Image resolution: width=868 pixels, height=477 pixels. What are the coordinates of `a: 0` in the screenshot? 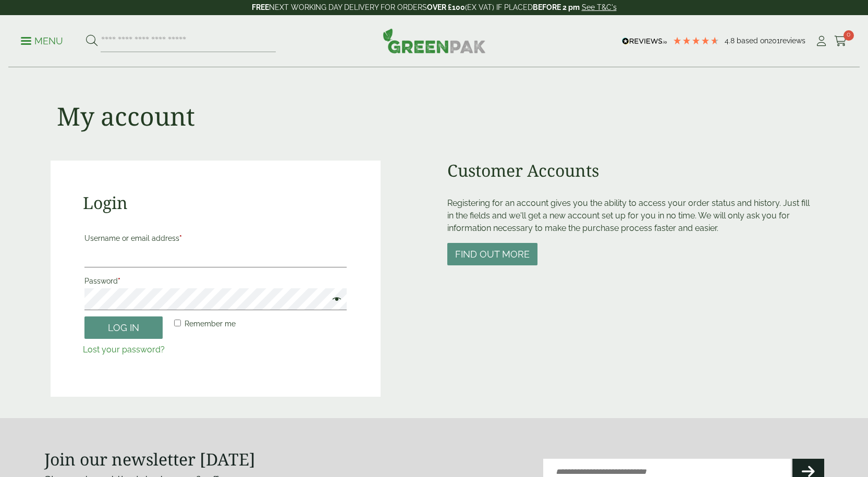 It's located at (841, 41).